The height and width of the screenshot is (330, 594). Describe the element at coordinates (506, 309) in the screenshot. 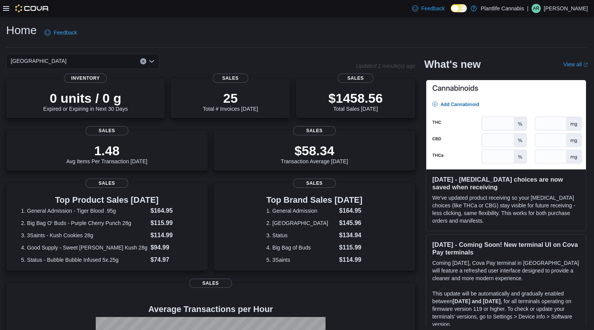

I see `p: This update will be automatically and gradually enabled between , for all terminals operating on ...` at that location.